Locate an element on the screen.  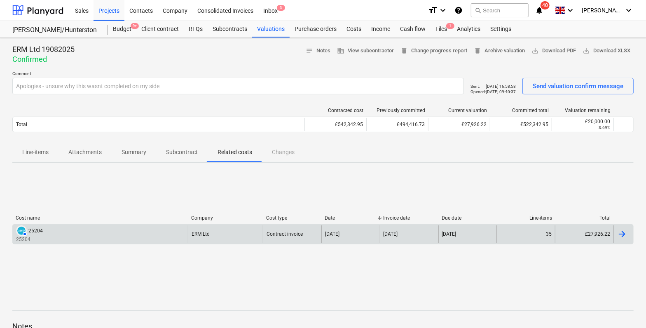
i: format_size is located at coordinates (433, 10).